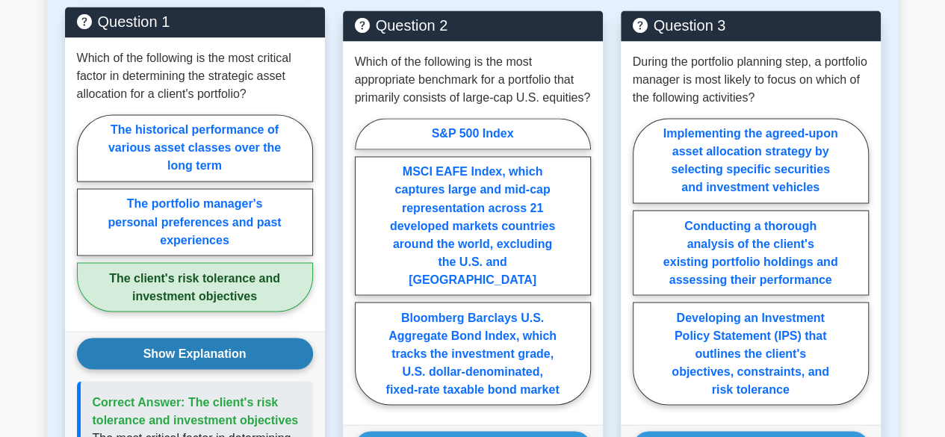 The width and height of the screenshot is (945, 437). What do you see at coordinates (751, 253) in the screenshot?
I see `label: Conducting a thorough analysis of the client's existing portfolio holdings and assessing their pe...` at bounding box center [751, 253].